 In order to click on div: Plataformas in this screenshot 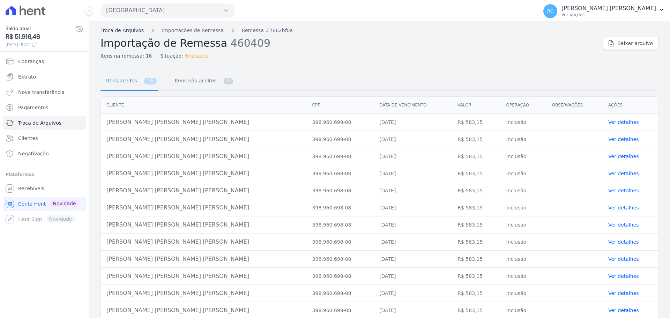, I will do `click(44, 174)`.